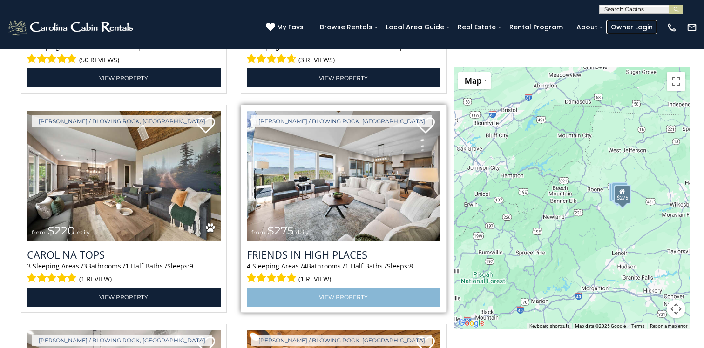 The height and width of the screenshot is (348, 704). What do you see at coordinates (477, 27) in the screenshot?
I see `a: Real Estate` at bounding box center [477, 27].